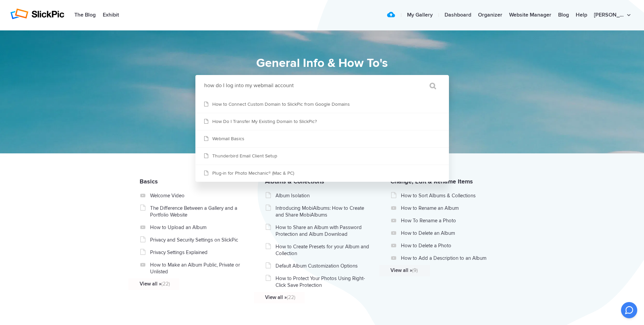 This screenshot has width=644, height=325. I want to click on a: How to Delete a Photo, so click(449, 246).